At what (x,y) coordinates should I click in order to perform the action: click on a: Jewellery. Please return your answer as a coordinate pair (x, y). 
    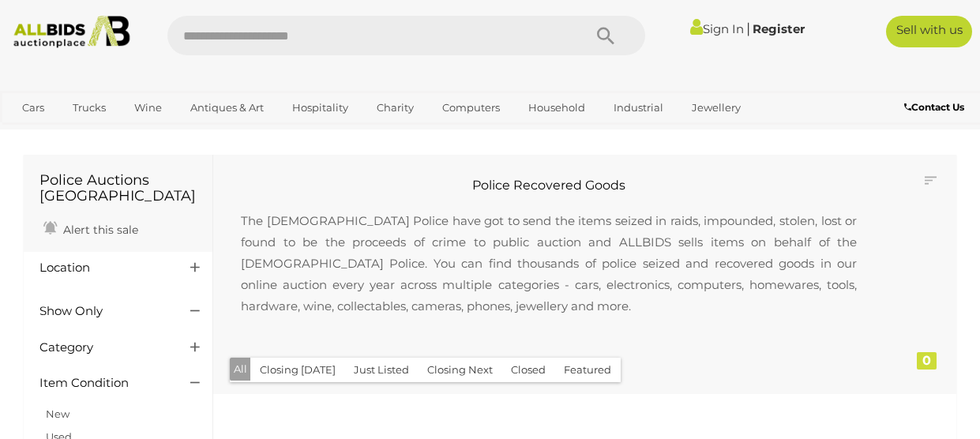
    Looking at the image, I should click on (716, 108).